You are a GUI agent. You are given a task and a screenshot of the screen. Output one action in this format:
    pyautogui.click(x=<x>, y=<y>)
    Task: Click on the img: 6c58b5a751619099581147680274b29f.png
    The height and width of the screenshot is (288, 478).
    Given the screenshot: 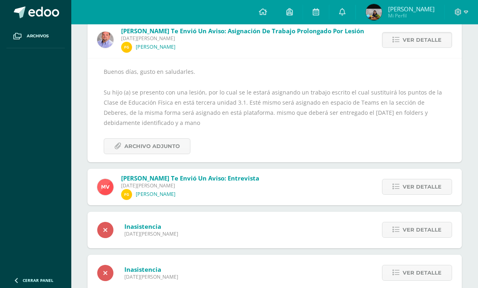 What is the action you would take?
    pyautogui.click(x=105, y=40)
    